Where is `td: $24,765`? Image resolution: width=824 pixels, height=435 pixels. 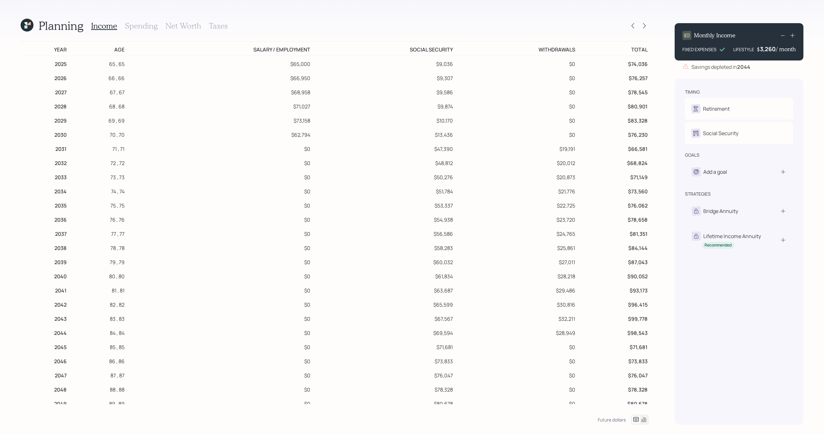 td: $24,765 is located at coordinates (515, 233).